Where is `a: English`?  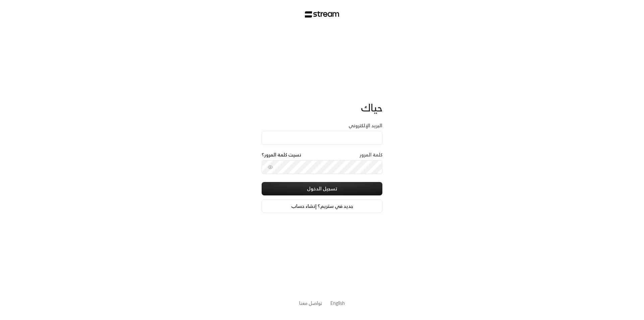
a: English is located at coordinates (337, 303).